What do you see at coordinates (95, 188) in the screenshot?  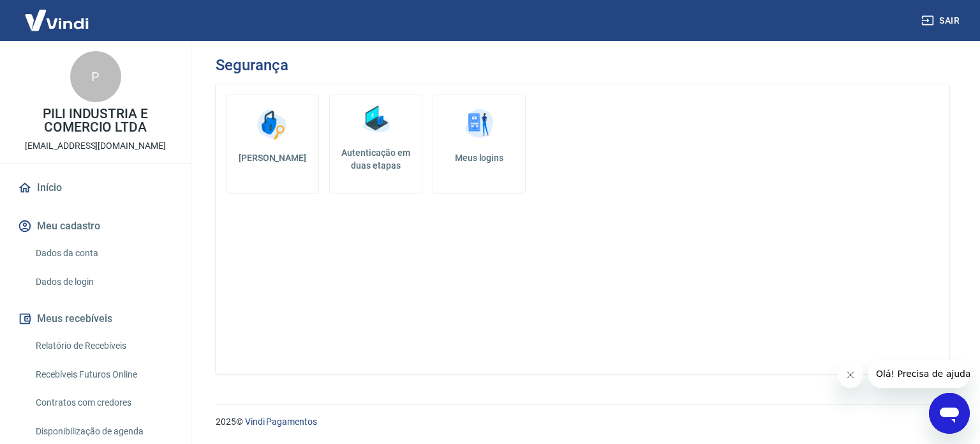 I see `a: Início` at bounding box center [95, 188].